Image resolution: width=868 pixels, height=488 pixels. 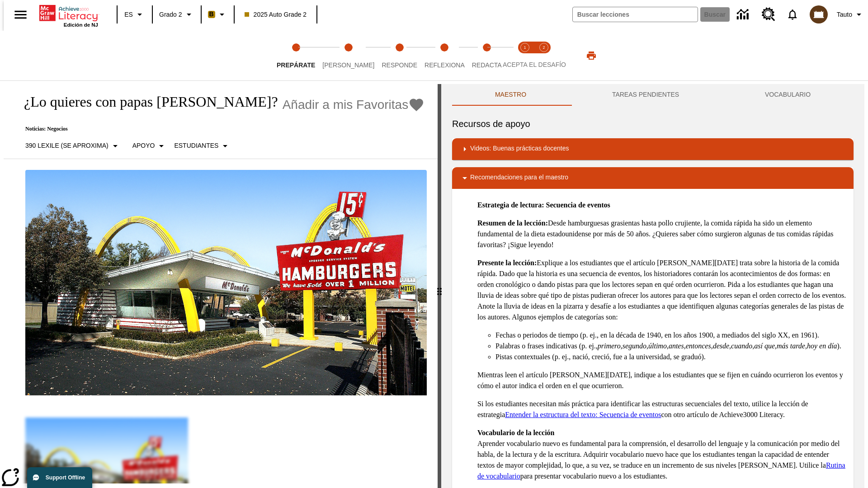 What do you see at coordinates (788, 95) in the screenshot?
I see `button: VOCABULARIO` at bounding box center [788, 95].